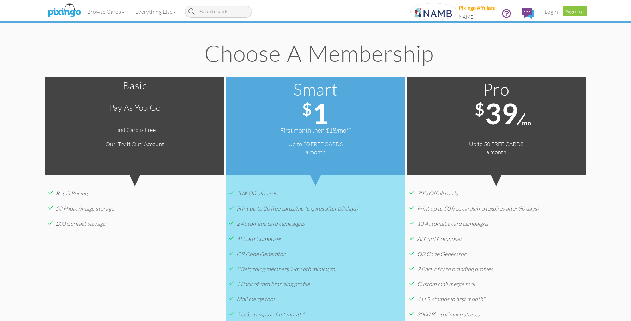  I want to click on span: 2 U.S. stamps in first month*, so click(270, 314).